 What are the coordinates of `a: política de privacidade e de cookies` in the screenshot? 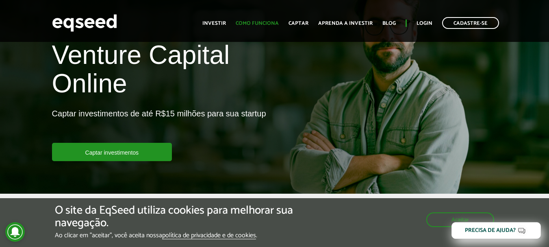 It's located at (209, 235).